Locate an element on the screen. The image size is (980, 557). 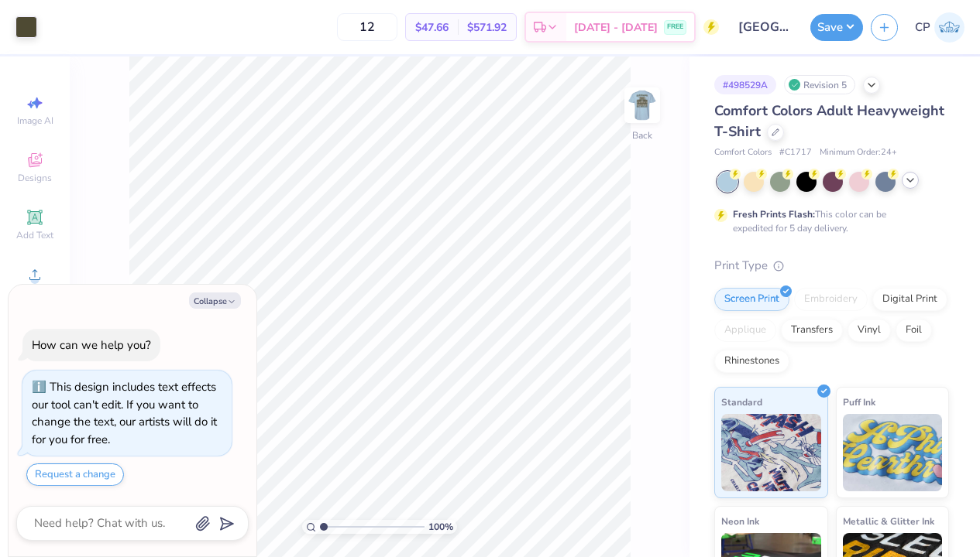
div: Vinyl is located at coordinates (869, 331).